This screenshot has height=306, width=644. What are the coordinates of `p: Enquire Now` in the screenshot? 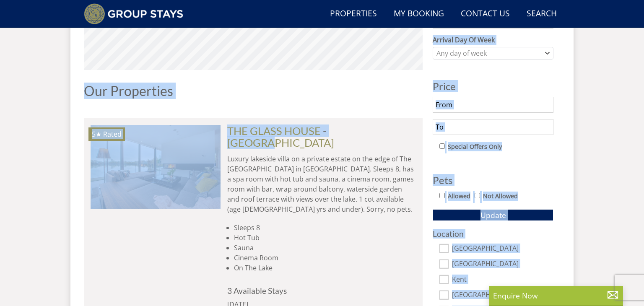 It's located at (556, 296).